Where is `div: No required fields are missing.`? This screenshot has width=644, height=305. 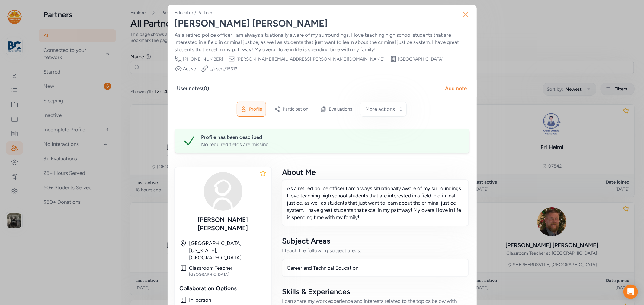 div: No required fields are missing. is located at coordinates (332, 144).